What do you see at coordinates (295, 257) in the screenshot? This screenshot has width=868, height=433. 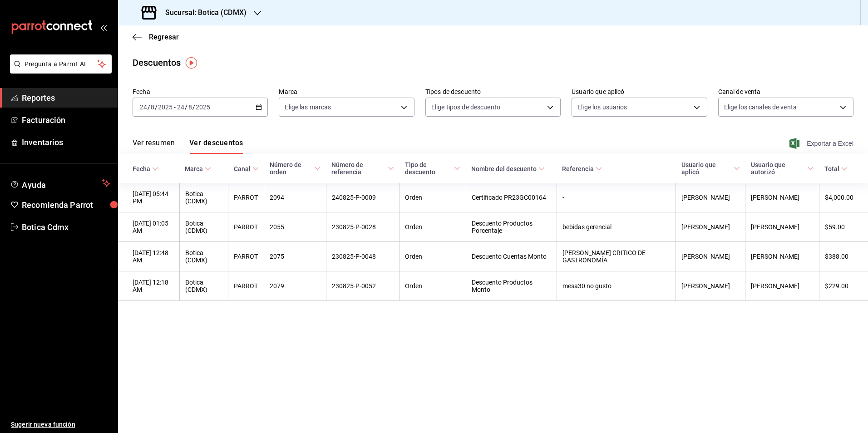 I see `th: 2075` at bounding box center [295, 257].